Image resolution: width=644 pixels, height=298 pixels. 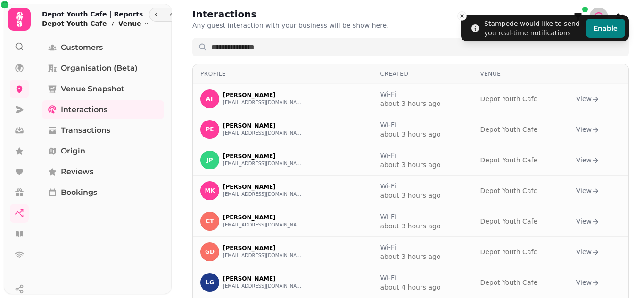 What do you see at coordinates (81, 48) in the screenshot?
I see `span: Customers` at bounding box center [81, 48].